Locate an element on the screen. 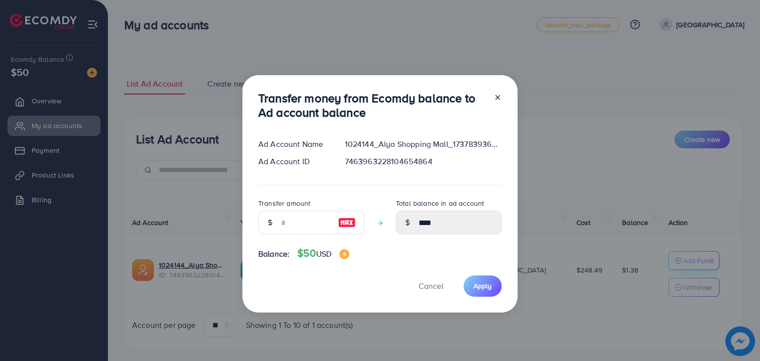  label: Transfer amount is located at coordinates (284, 203).